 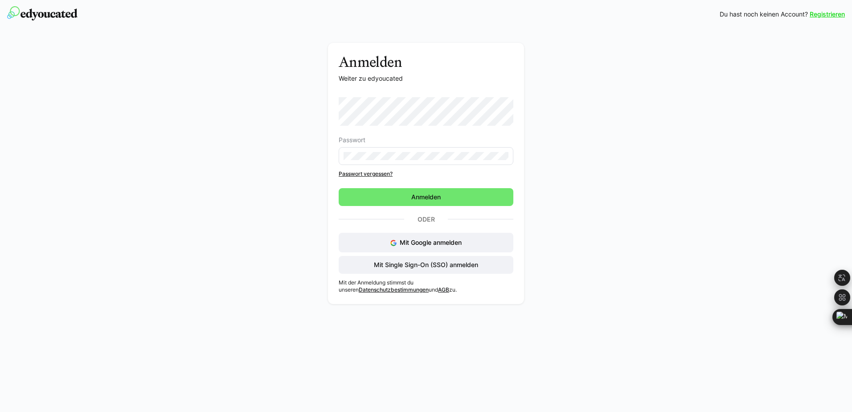 What do you see at coordinates (42, 13) in the screenshot?
I see `img: edyoucated` at bounding box center [42, 13].